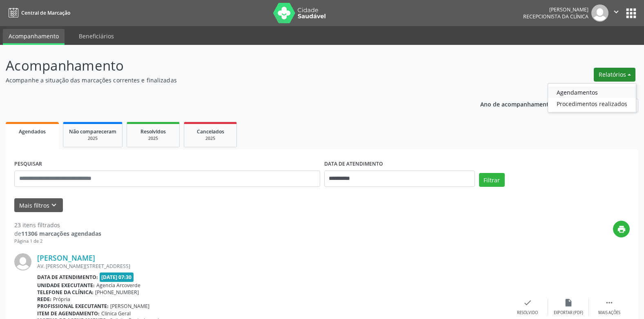 Image resolution: width=644 pixels, height=319 pixels. What do you see at coordinates (153, 131) in the screenshot?
I see `span: Resolvidos` at bounding box center [153, 131].